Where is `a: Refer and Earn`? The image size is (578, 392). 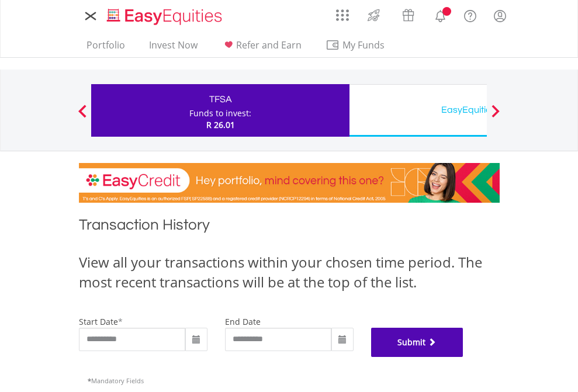
a: Refer and Earn is located at coordinates (261, 48).